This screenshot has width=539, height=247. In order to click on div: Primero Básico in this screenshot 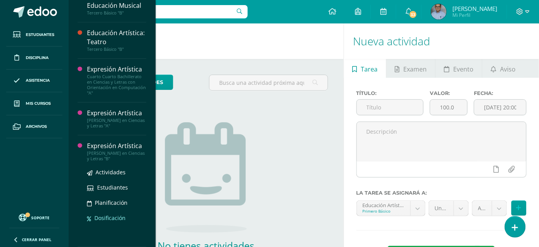, I will do `click(384, 211)`.